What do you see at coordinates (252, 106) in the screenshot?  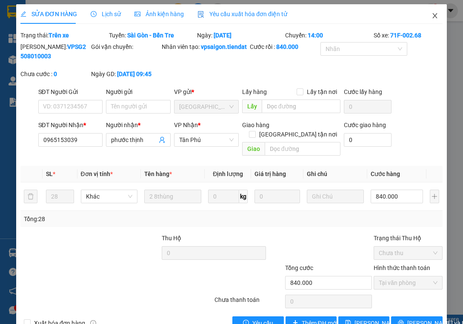 I see `span: Lấy` at bounding box center [252, 106].